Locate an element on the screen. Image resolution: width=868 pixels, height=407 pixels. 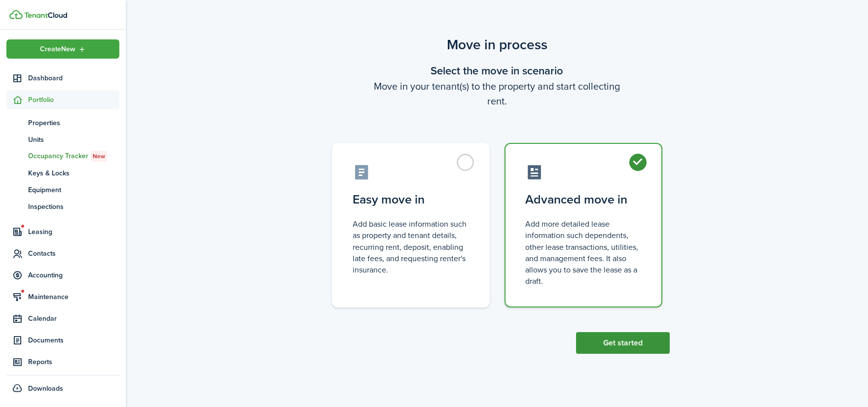
span: Accounting is located at coordinates (73, 275).